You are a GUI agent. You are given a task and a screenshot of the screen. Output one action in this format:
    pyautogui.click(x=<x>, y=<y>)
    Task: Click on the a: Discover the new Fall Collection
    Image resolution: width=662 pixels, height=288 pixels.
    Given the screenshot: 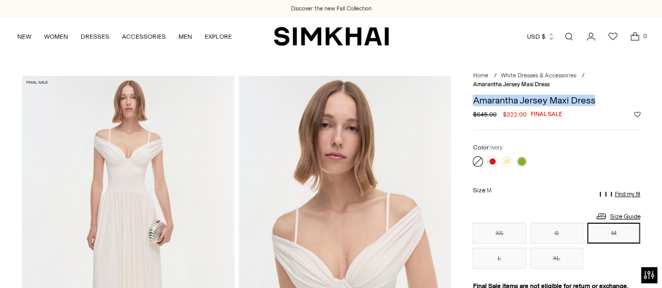 What is the action you would take?
    pyautogui.click(x=331, y=9)
    